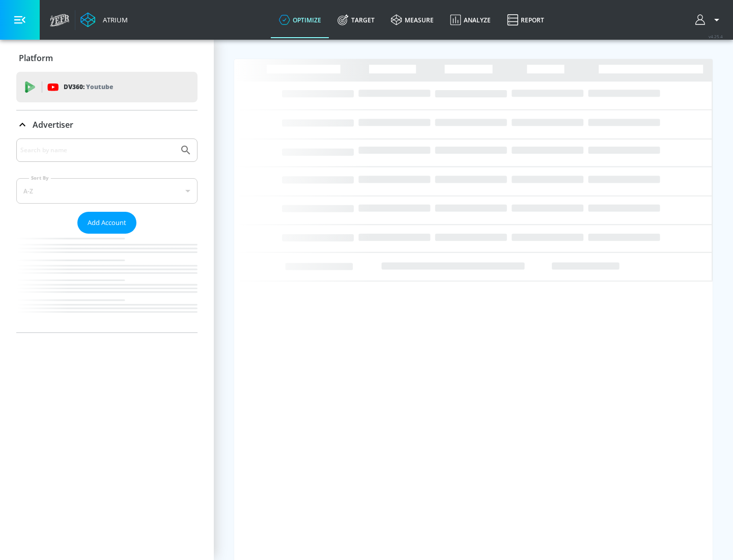 This screenshot has height=560, width=733. I want to click on a: measure, so click(413, 20).